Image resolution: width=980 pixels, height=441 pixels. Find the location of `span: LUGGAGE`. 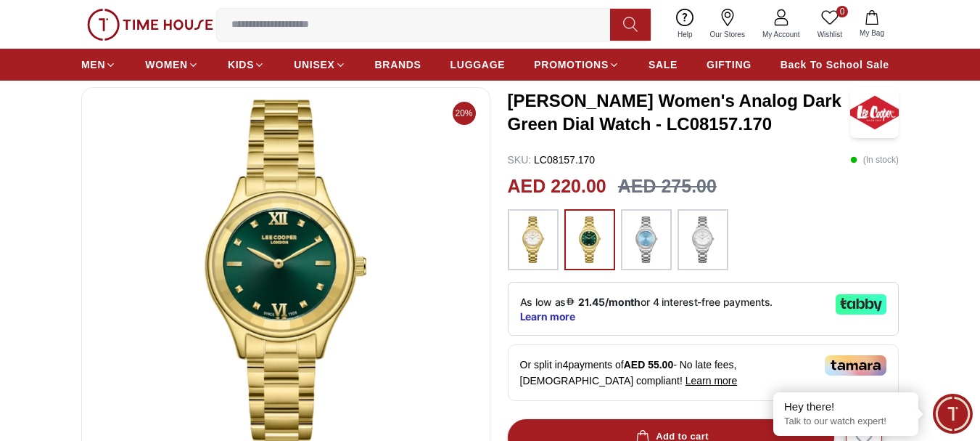

span: LUGGAGE is located at coordinates (478, 65).